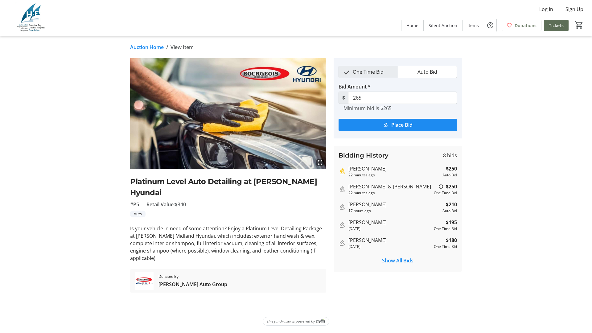 This screenshot has height=333, width=592. What do you see at coordinates (368, 72) in the screenshot?
I see `span: One Time Bid` at bounding box center [368, 72].